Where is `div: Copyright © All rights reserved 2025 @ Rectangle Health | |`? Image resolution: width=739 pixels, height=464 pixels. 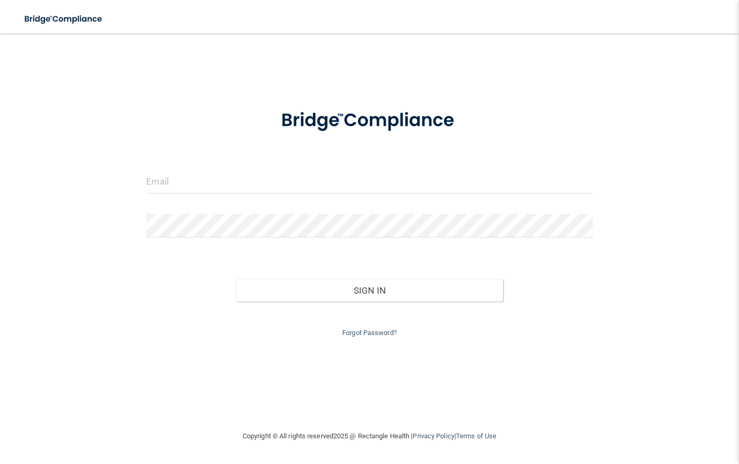 div: Copyright © All rights reserved 2025 @ Rectangle Health | | is located at coordinates (369, 436).